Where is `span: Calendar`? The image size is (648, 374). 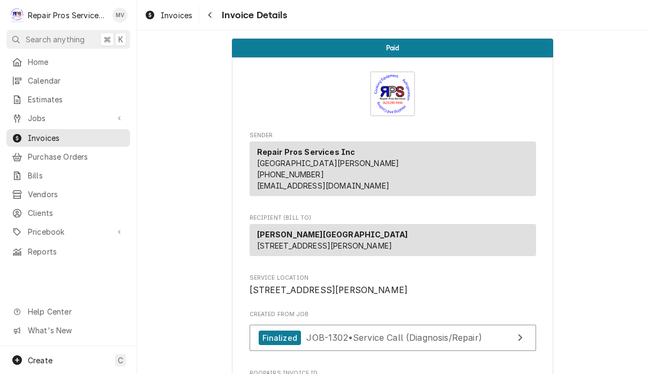
span: Calendar is located at coordinates (76, 80).